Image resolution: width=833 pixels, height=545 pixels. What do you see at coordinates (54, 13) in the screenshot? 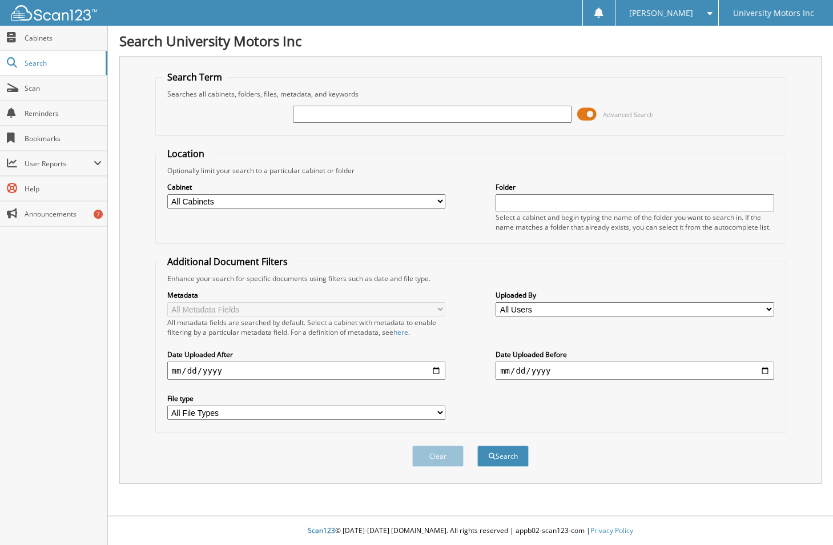
I see `img: scan123-logo-white.svg` at bounding box center [54, 13].